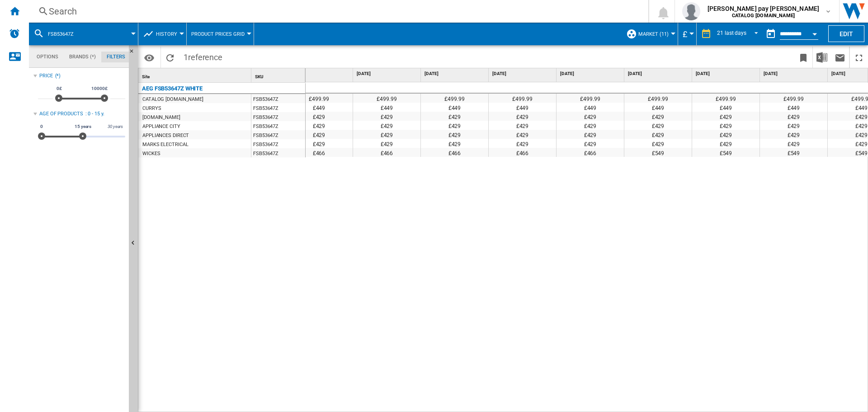  I want to click on button: md-calendar, so click(771, 34).